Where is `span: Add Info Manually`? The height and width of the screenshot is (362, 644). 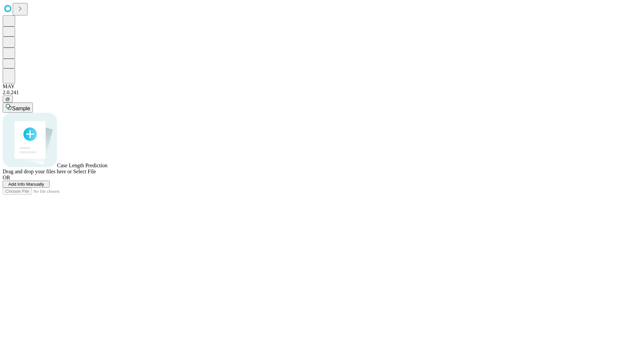
span: Add Info Manually is located at coordinates (26, 184).